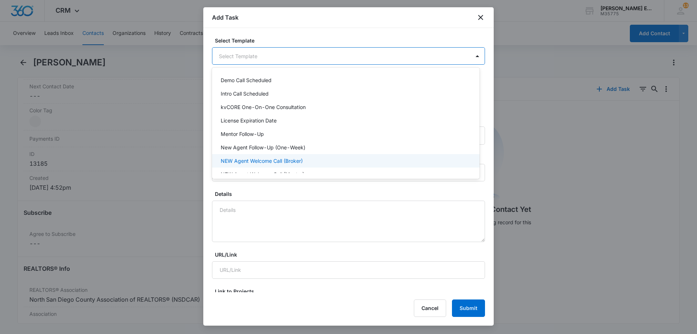  I want to click on p: Demo Call Scheduled, so click(246, 80).